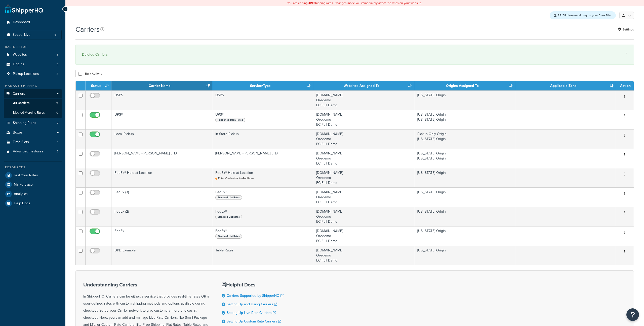 The image size is (644, 326). What do you see at coordinates (355, 54) in the screenshot?
I see `div: Deleted Carriers` at bounding box center [355, 54].